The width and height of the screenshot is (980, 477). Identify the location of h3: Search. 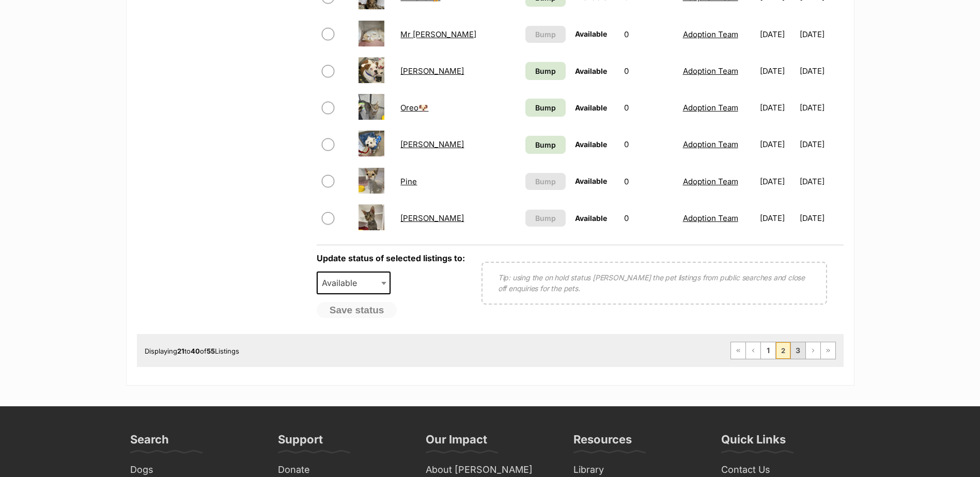
(150, 443).